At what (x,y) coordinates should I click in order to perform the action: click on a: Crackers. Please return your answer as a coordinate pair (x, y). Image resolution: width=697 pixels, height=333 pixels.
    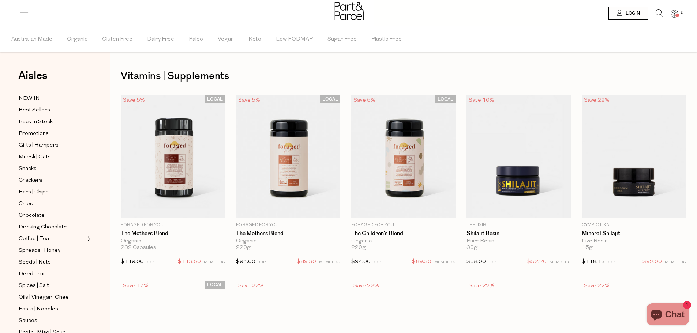
    Looking at the image, I should click on (52, 180).